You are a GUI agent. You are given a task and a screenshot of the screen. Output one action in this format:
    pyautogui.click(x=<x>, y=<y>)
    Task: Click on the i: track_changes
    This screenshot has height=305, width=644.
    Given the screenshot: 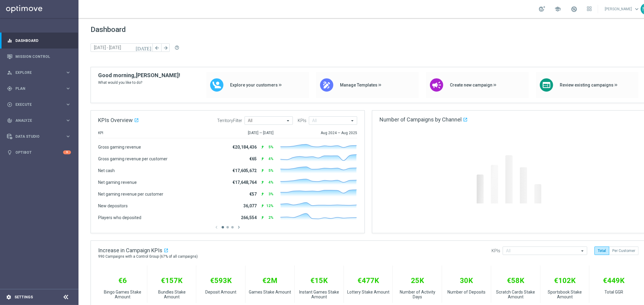 What is the action you would take?
    pyautogui.click(x=10, y=120)
    